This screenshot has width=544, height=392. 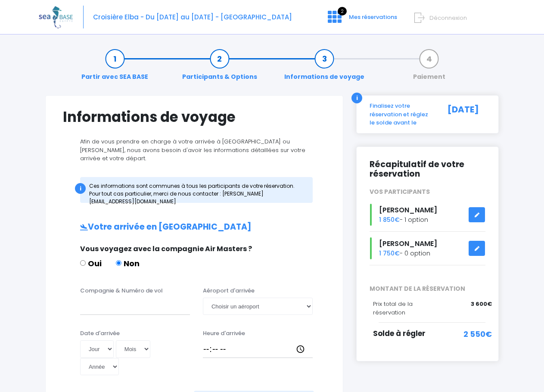 I want to click on div: - 1 option, so click(x=428, y=215).